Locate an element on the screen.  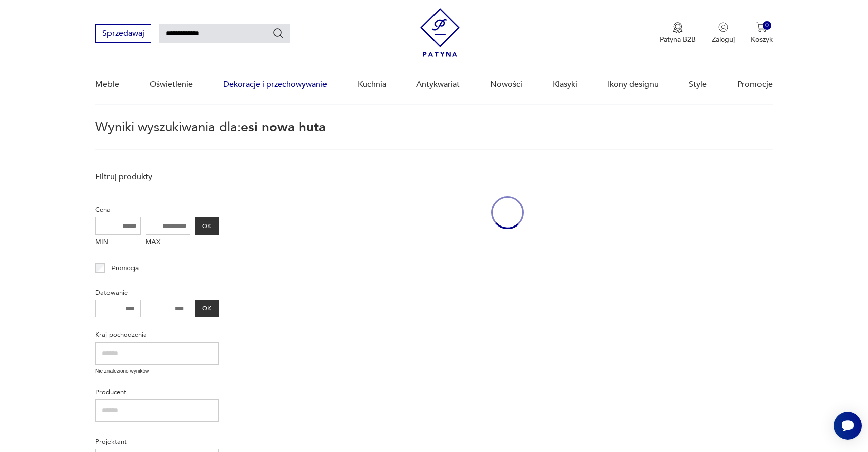
p: Nie znaleziono wyników is located at coordinates (156, 371).